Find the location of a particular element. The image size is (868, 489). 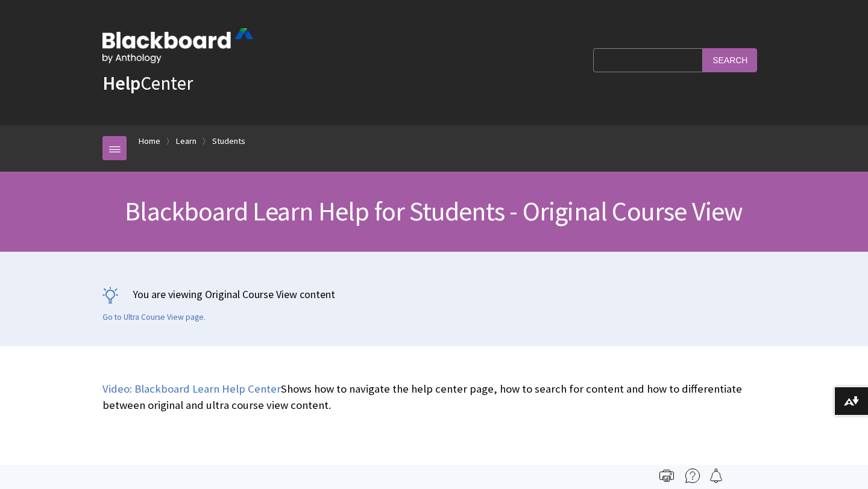

img: Print is located at coordinates (667, 476).